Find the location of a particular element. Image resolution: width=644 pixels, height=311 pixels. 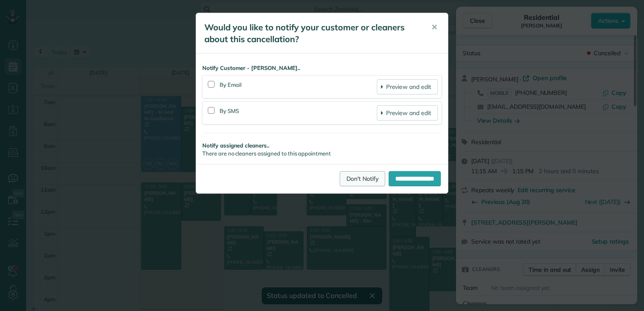

div: By SMS is located at coordinates (298, 113).